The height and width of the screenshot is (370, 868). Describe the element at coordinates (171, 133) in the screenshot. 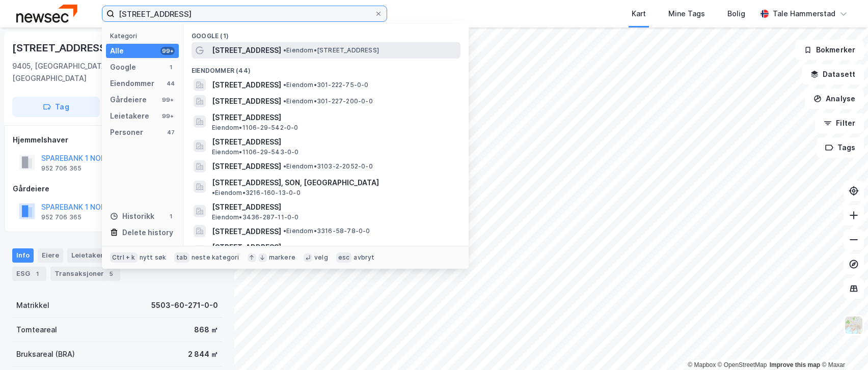

I see `div: 47` at that location.